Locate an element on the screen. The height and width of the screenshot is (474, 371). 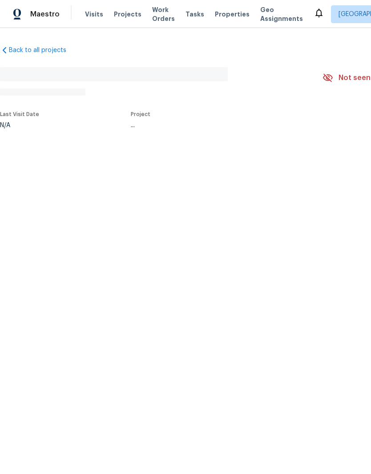
span: Projects is located at coordinates (128, 14).